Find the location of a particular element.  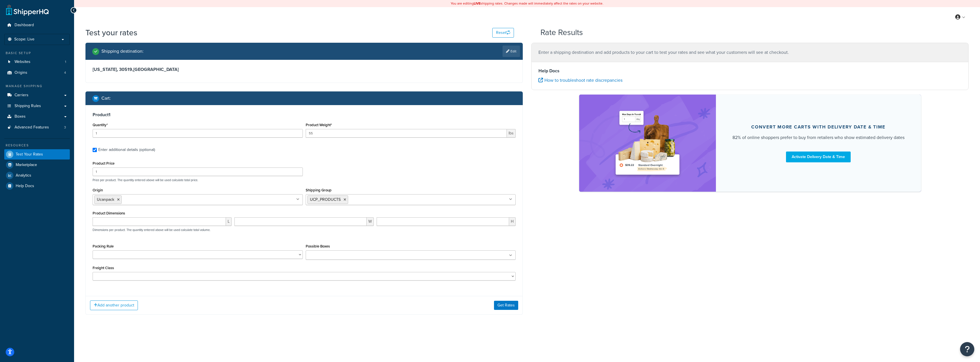

a: Test Your Rates is located at coordinates (37, 154).